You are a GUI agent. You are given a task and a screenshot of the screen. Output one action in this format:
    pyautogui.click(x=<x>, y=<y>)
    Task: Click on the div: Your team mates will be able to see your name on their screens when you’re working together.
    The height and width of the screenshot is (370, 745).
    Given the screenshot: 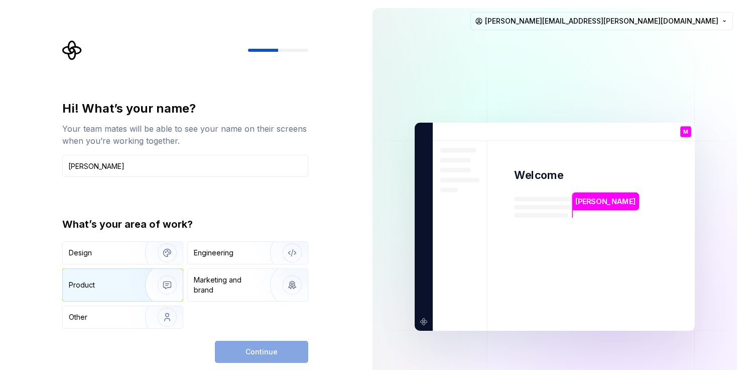 What is the action you would take?
    pyautogui.click(x=185, y=135)
    